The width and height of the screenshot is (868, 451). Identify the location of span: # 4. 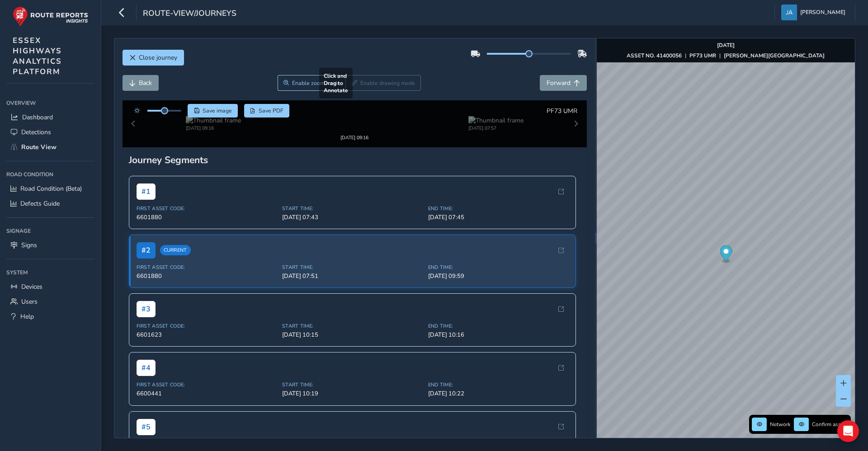
(146, 360).